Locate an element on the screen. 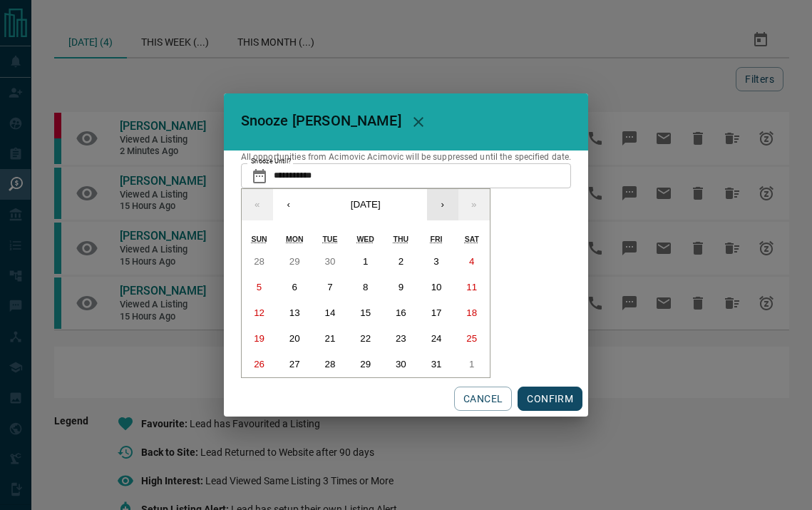 The image size is (812, 510). abbr: October 9, 2025 is located at coordinates (401, 286).